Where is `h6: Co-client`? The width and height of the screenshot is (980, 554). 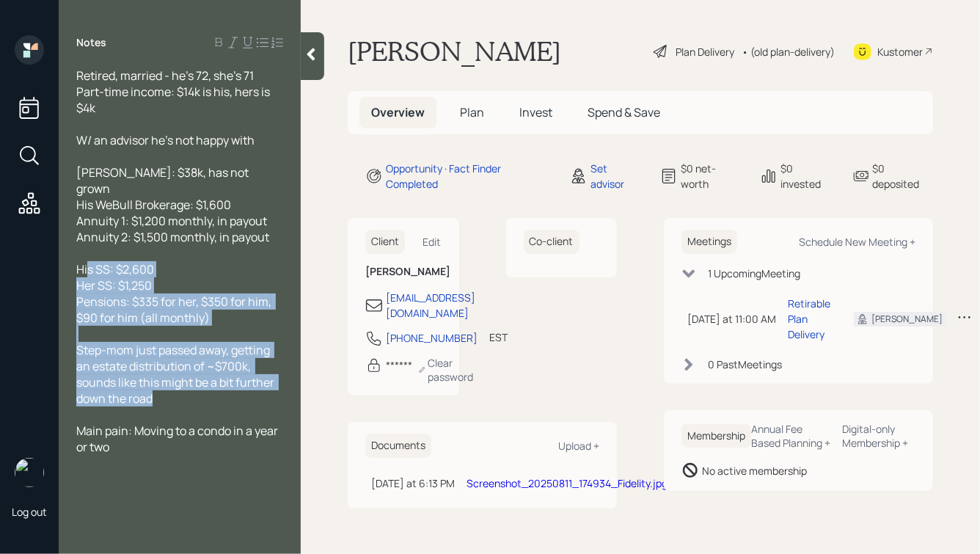 h6: Co-client is located at coordinates (552, 241).